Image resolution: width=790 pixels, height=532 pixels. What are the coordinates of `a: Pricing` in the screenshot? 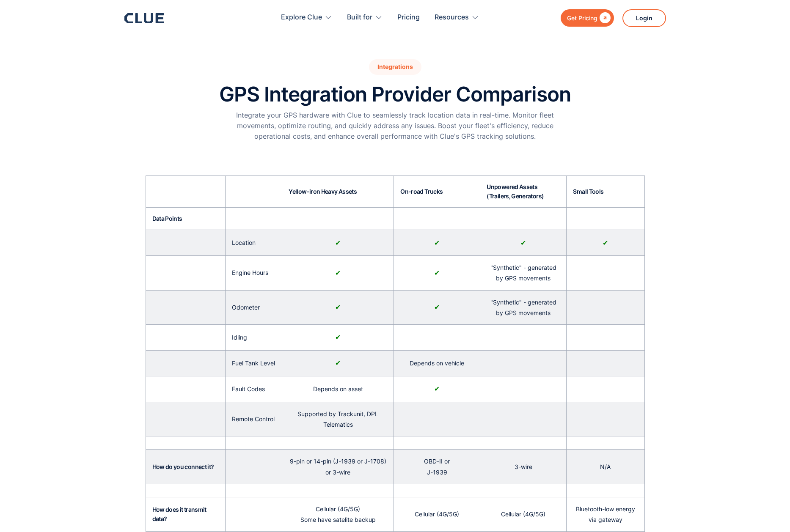 It's located at (408, 17).